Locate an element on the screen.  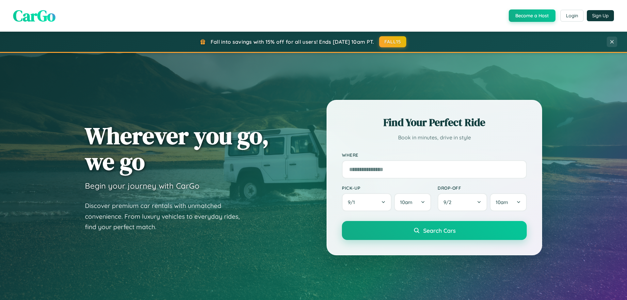
h3: Begin your journey with CarGo is located at coordinates (142, 186).